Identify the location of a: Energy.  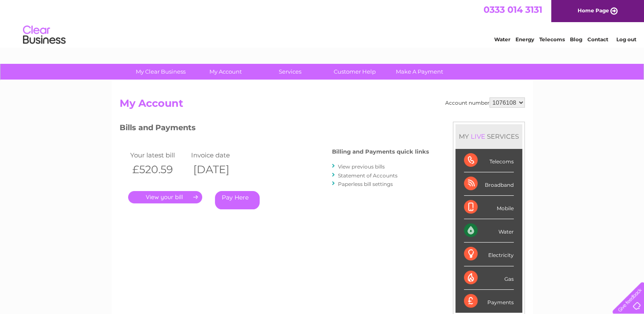
(525, 39).